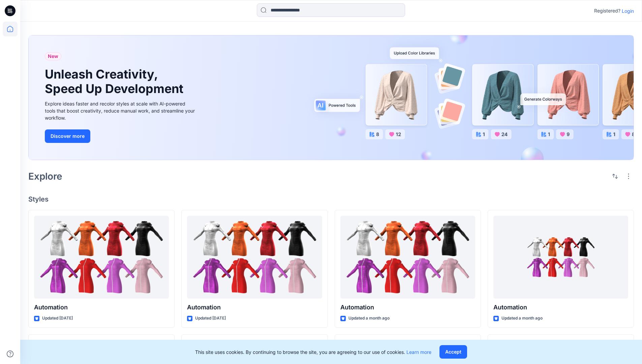 Image resolution: width=642 pixels, height=364 pixels. What do you see at coordinates (419, 352) in the screenshot?
I see `a: Learn more` at bounding box center [419, 352].